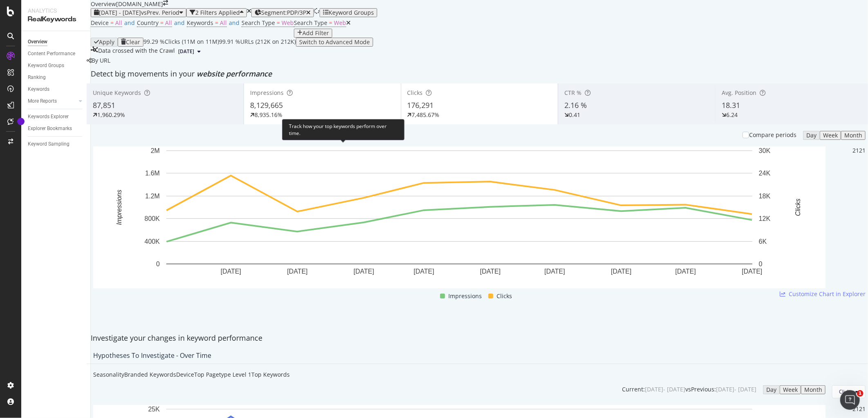 Image resolution: width=868 pixels, height=418 pixels. I want to click on div: 7,485.67%, so click(426, 115).